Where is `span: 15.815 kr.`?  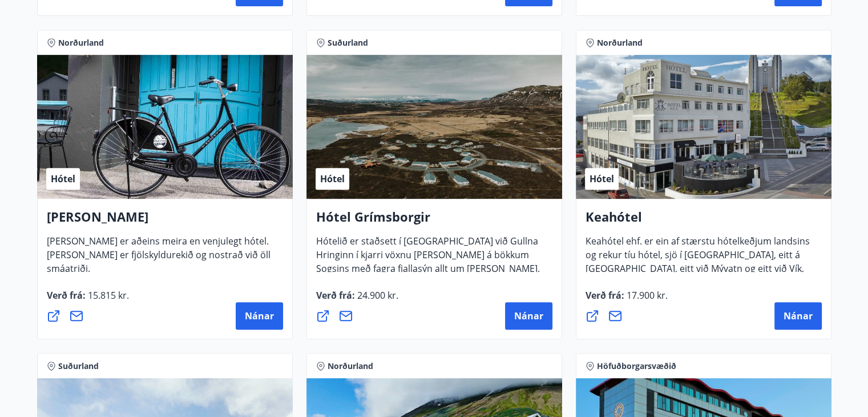 span: 15.815 kr. is located at coordinates (107, 296).